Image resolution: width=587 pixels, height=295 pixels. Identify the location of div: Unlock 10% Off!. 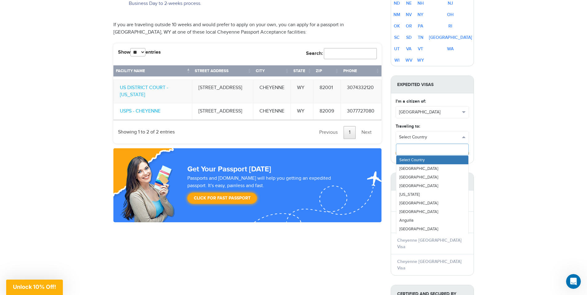
(35, 287).